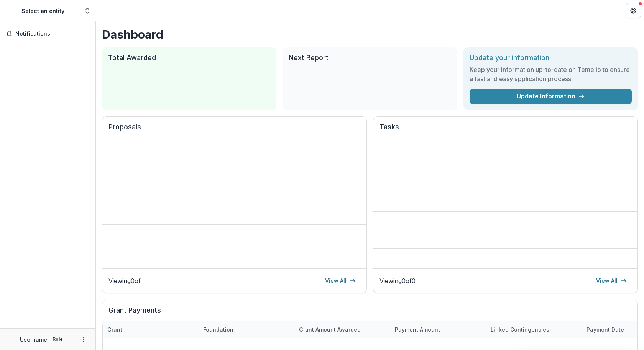 The width and height of the screenshot is (644, 350). I want to click on button: Notifications, so click(47, 34).